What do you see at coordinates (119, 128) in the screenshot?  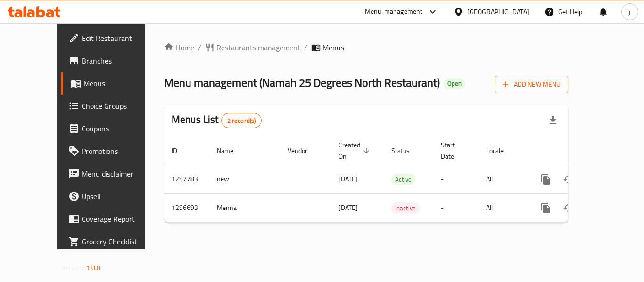 I see `span: Coupons` at bounding box center [119, 128].